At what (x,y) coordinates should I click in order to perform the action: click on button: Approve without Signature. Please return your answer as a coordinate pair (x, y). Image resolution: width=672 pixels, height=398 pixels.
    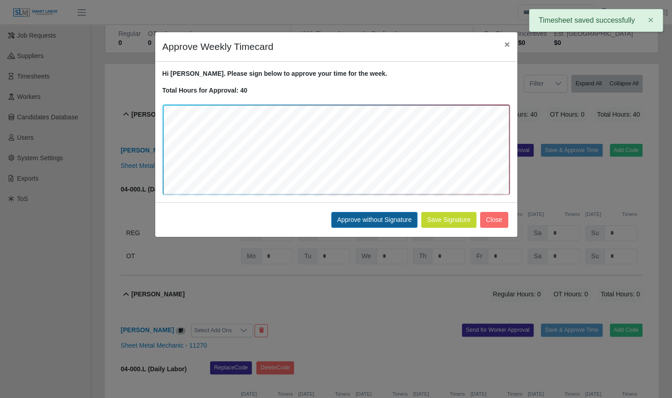
    Looking at the image, I should click on (374, 220).